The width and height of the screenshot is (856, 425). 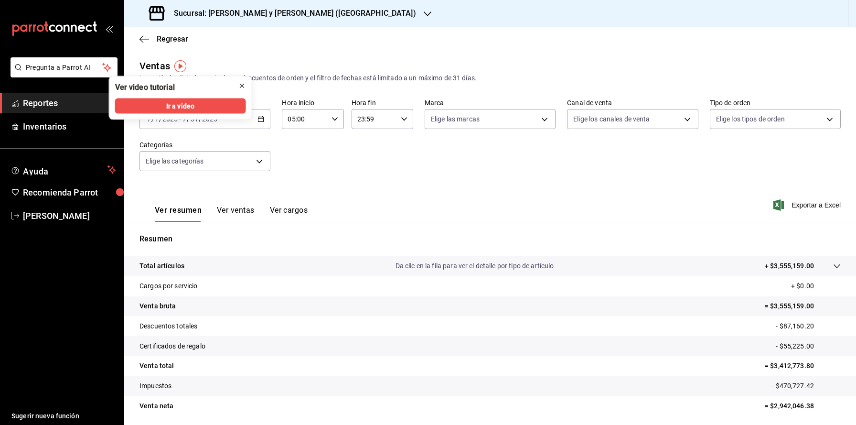 What do you see at coordinates (172, 39) in the screenshot?
I see `span: Regresar` at bounding box center [172, 39].